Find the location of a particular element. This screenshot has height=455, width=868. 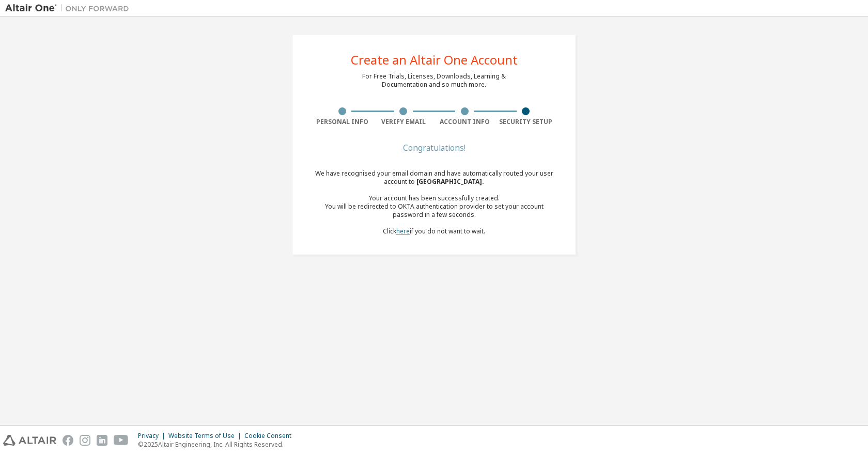

img: Altair One is located at coordinates (70, 8).